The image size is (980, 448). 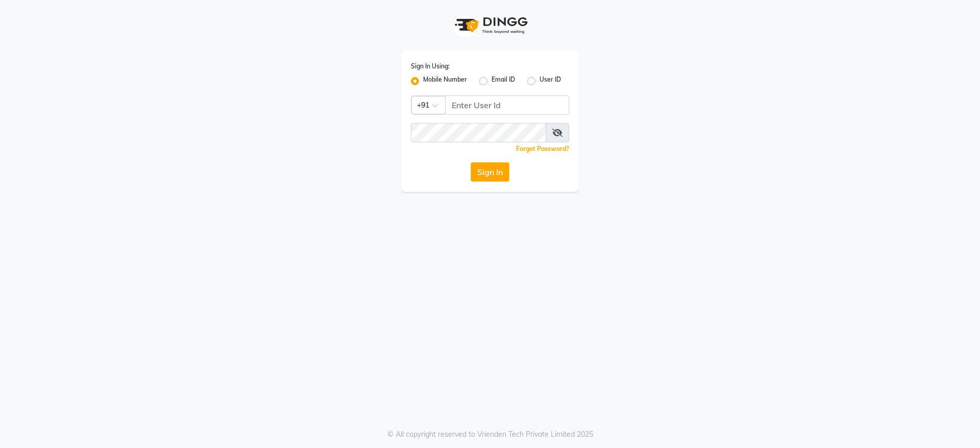 What do you see at coordinates (431, 66) in the screenshot?
I see `label: Sign In Using:` at bounding box center [431, 66].